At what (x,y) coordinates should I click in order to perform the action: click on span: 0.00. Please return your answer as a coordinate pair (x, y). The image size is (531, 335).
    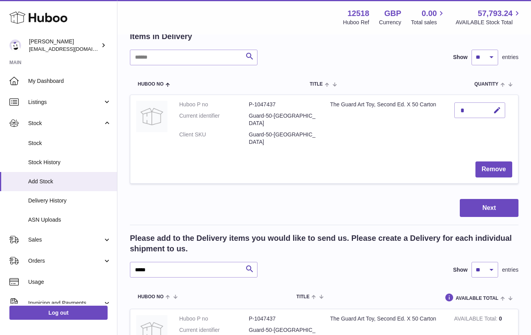
    Looking at the image, I should click on (429, 13).